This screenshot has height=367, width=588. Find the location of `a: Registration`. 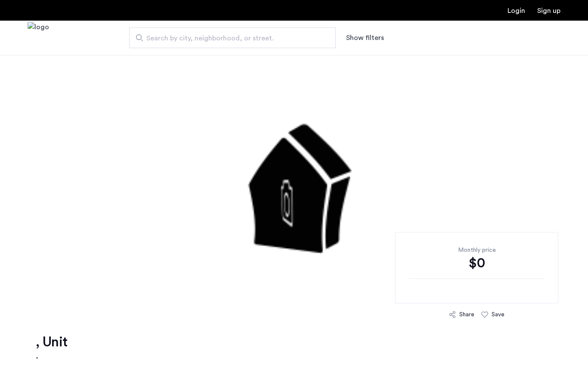

a: Registration is located at coordinates (549, 11).